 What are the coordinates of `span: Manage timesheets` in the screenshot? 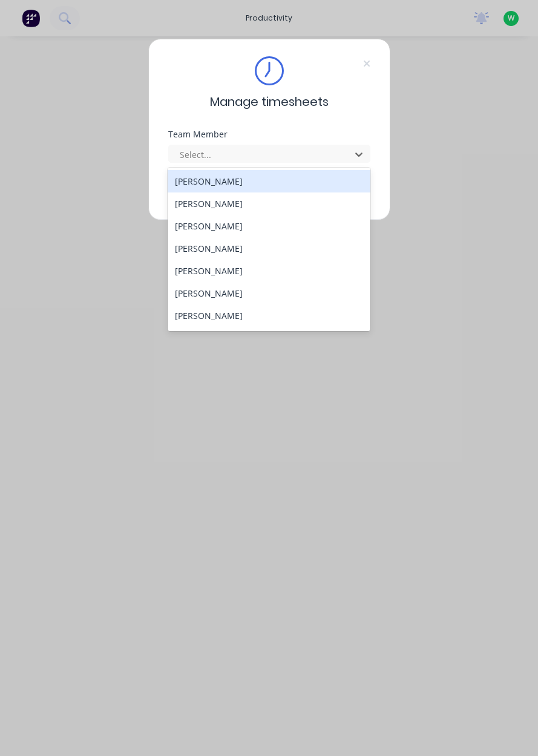 It's located at (269, 102).